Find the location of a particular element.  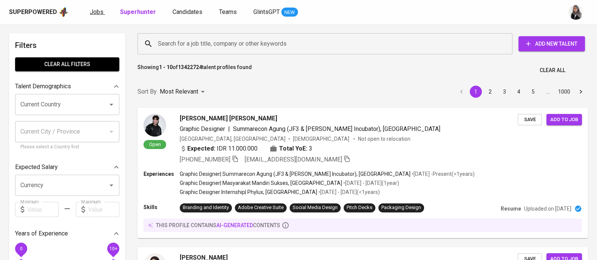

button: Go to page 2 is located at coordinates (490, 92).